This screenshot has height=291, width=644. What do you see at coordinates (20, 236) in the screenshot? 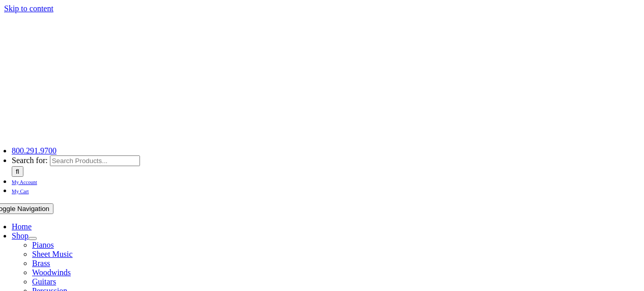
I see `span: Shop` at bounding box center [20, 236].